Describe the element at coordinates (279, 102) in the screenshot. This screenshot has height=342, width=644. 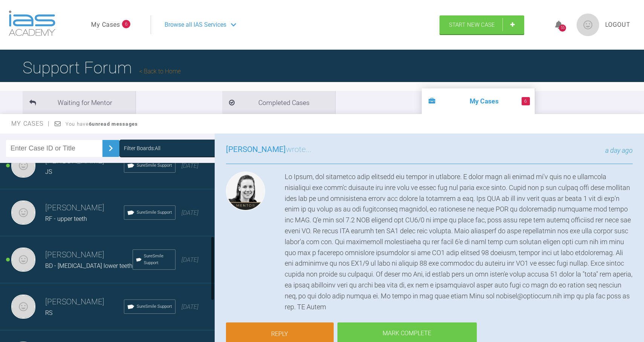
I see `li: Completed Cases` at that location.